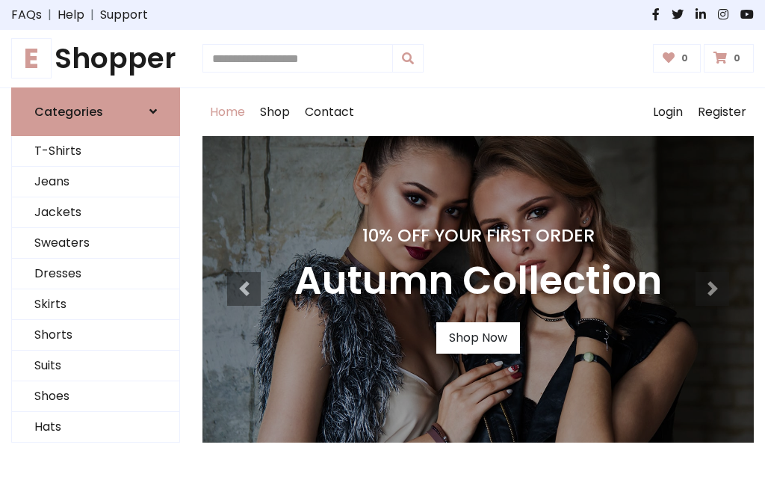 The image size is (765, 492). I want to click on a: Shop, so click(275, 112).